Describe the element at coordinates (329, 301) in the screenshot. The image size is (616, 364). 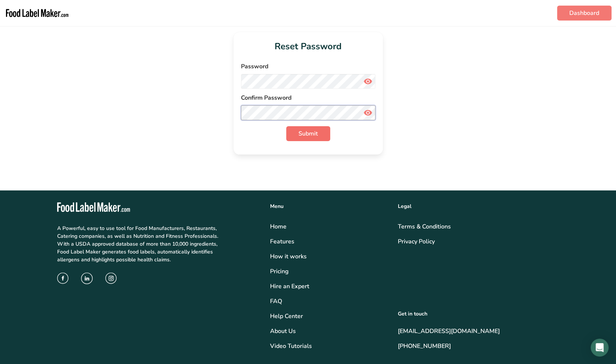
I see `a: FAQ` at that location.